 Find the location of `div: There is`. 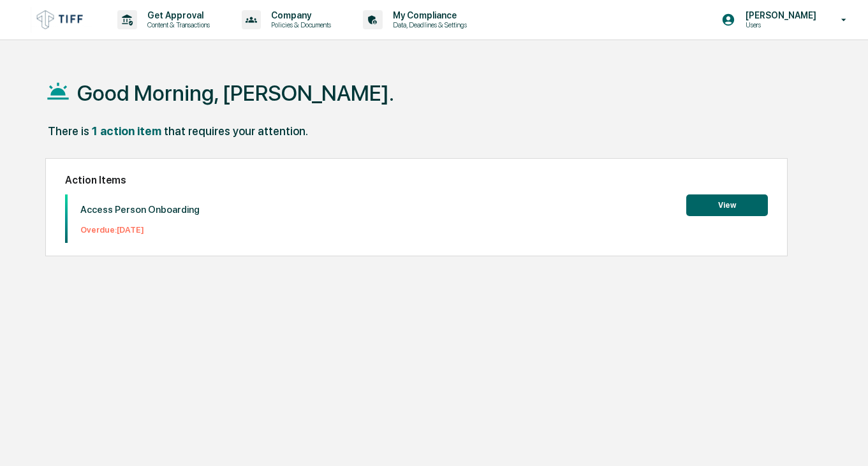

div: There is is located at coordinates (68, 130).